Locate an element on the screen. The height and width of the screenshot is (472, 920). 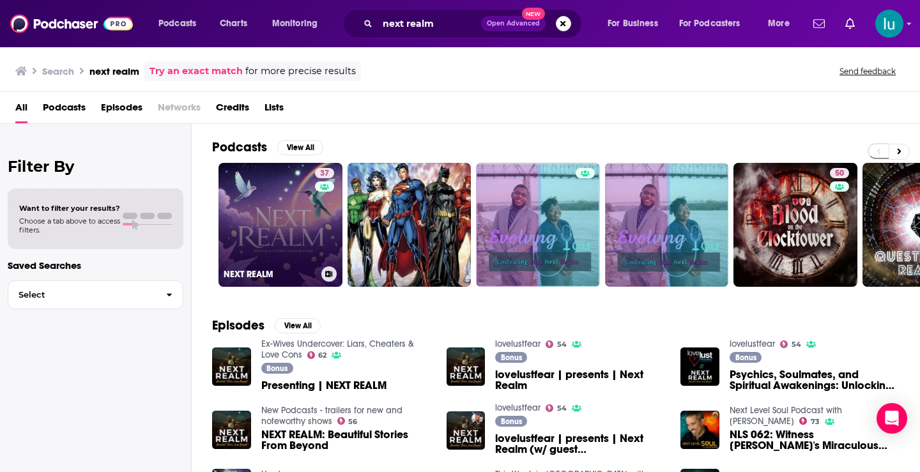
span: Presenting | NEXT REALM is located at coordinates (324, 385).